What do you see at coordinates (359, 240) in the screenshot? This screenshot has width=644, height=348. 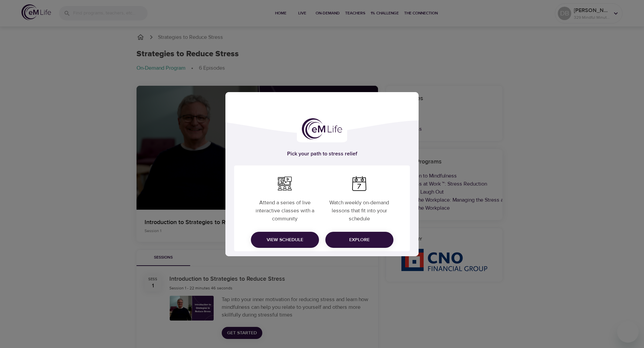 I see `button: Explore` at bounding box center [359, 240].